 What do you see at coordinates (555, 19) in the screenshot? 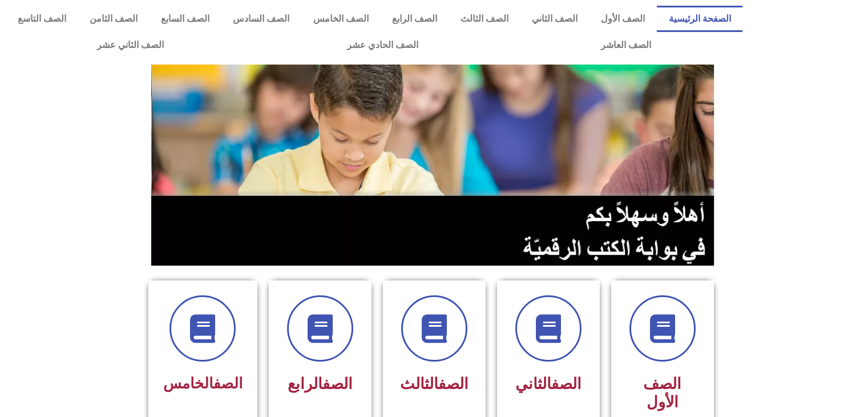
I see `a: الصف الثاني` at bounding box center [555, 19].